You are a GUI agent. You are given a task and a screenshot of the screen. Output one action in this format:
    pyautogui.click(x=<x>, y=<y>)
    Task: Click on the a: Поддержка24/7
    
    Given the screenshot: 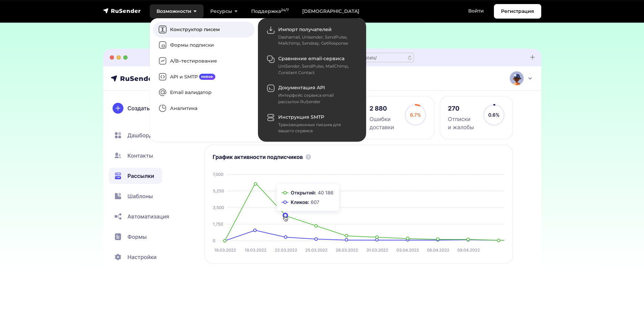 What is the action you would take?
    pyautogui.click(x=270, y=11)
    